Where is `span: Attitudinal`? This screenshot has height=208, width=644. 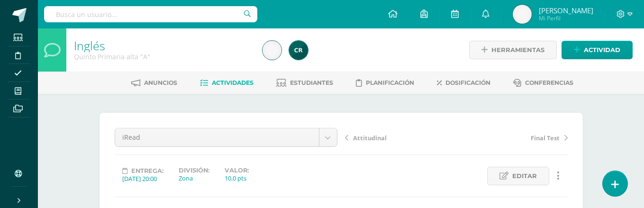 span: Attitudinal is located at coordinates (370, 138).